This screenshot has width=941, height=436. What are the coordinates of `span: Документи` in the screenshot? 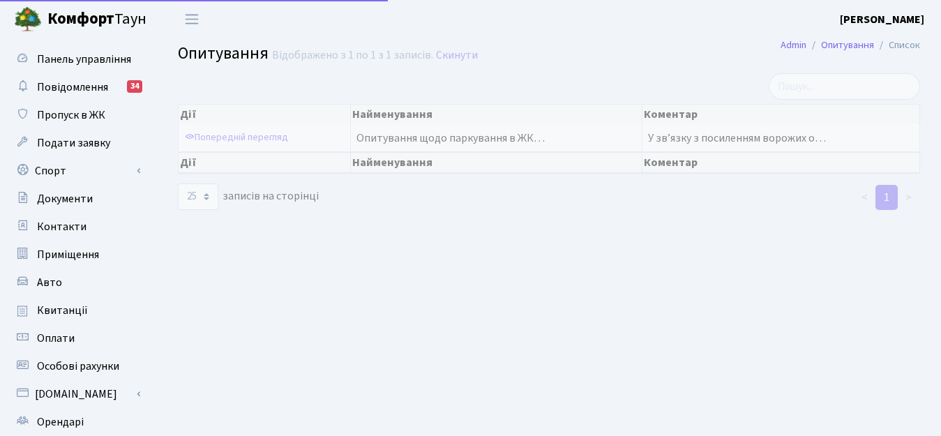 It's located at (65, 199).